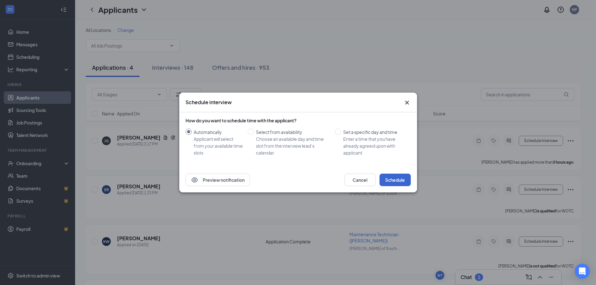  Describe the element at coordinates (298, 121) in the screenshot. I see `div: How do you want to schedule time with the applicant?` at that location.